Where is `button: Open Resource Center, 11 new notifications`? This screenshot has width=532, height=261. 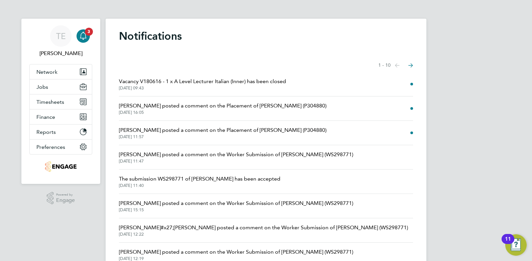
button: Open Resource Center, 11 new notifications is located at coordinates (516, 245).